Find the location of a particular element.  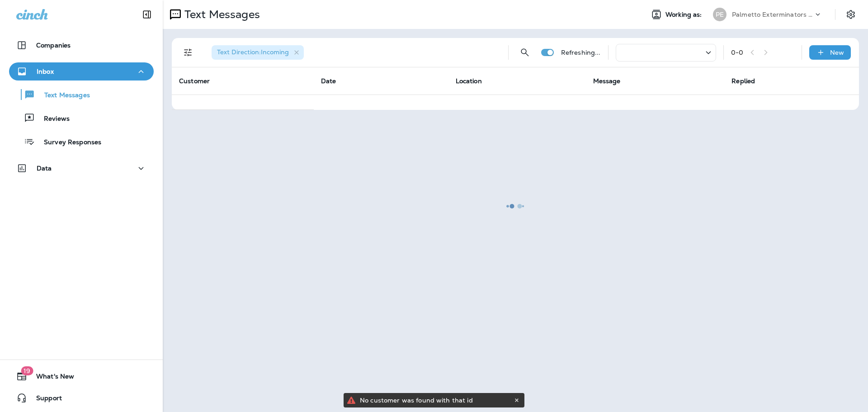

button: Survey Responses is located at coordinates (81, 141).